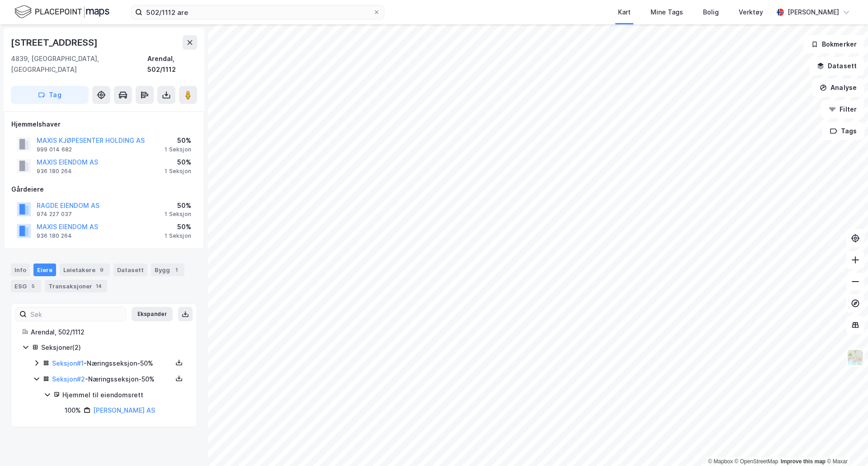  Describe the element at coordinates (756, 462) in the screenshot. I see `a: OpenStreetMap` at that location.